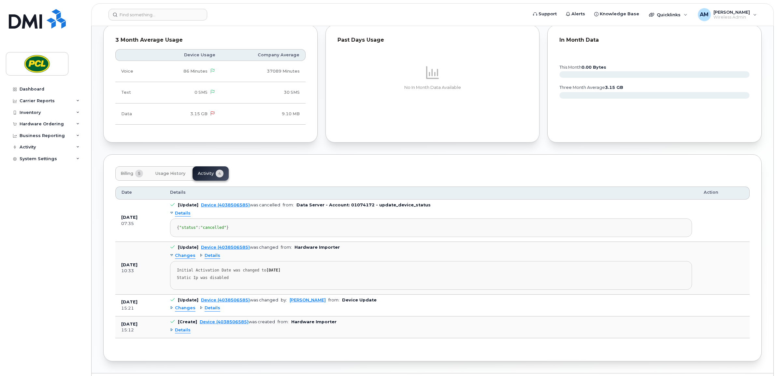  I want to click on text: three month average, so click(591, 87).